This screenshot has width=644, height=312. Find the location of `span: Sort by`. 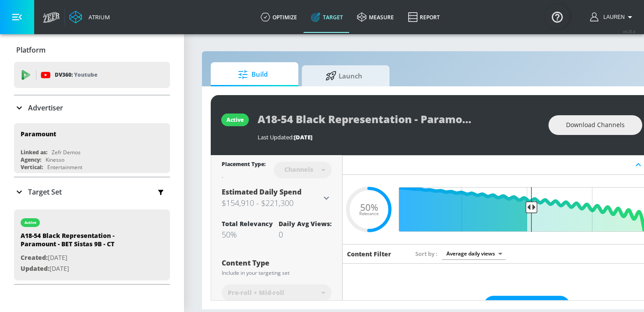

span: Sort by is located at coordinates (426, 254).